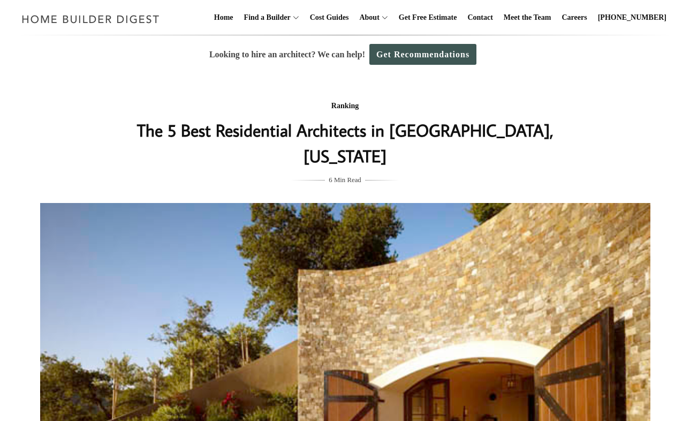 This screenshot has height=421, width=690. What do you see at coordinates (224, 18) in the screenshot?
I see `a: Home` at bounding box center [224, 18].